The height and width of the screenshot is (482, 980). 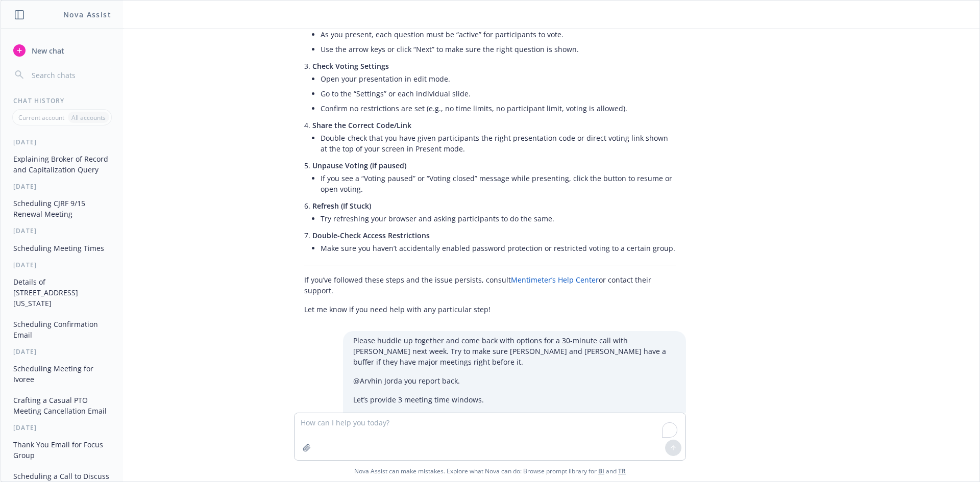 I want to click on span: Check Voting Settings, so click(x=351, y=66).